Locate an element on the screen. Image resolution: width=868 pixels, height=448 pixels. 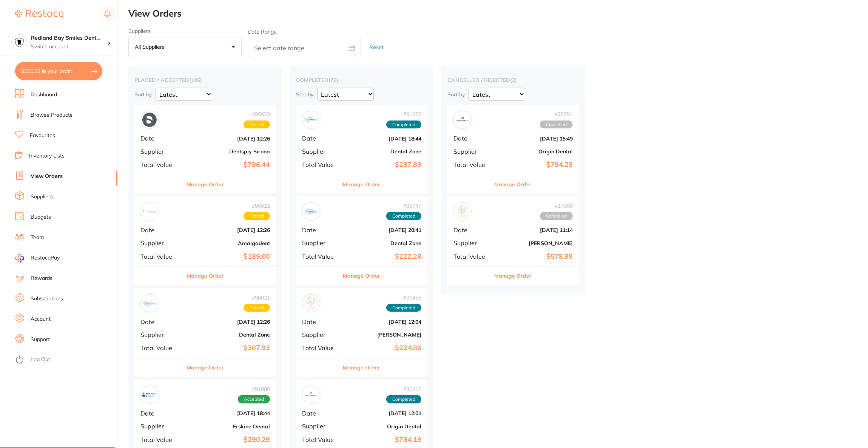
a: Support is located at coordinates (40, 339).